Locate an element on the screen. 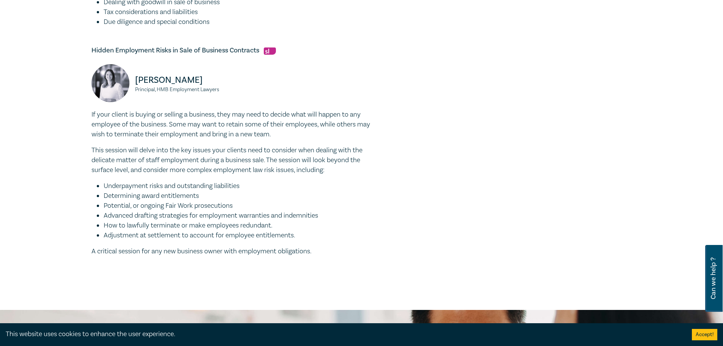 The height and width of the screenshot is (346, 723). img: Joanna Bandara is located at coordinates (110, 83).